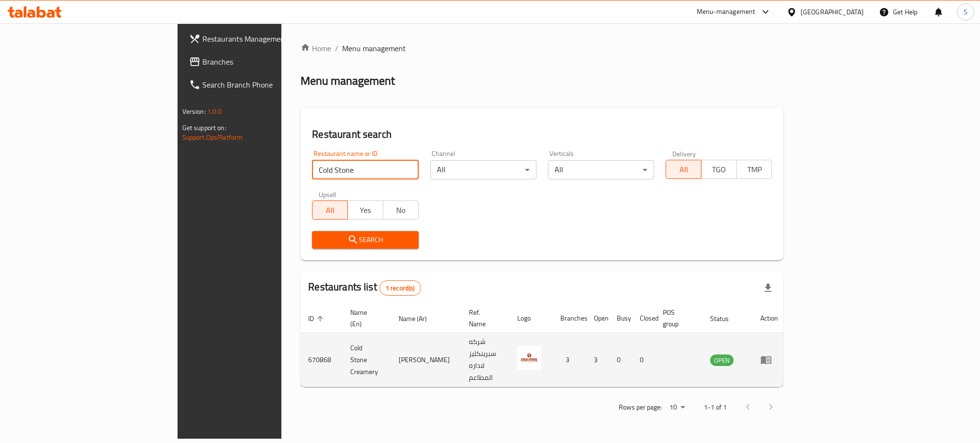 This screenshot has width=980, height=443. I want to click on nav: breadcrumb, so click(541, 48).